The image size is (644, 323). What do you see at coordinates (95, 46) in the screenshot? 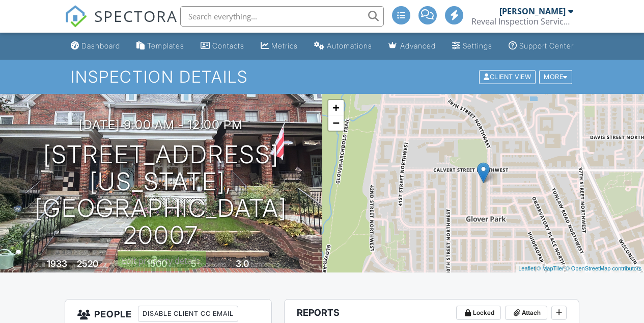
I see `a: Dashboard` at bounding box center [95, 46].